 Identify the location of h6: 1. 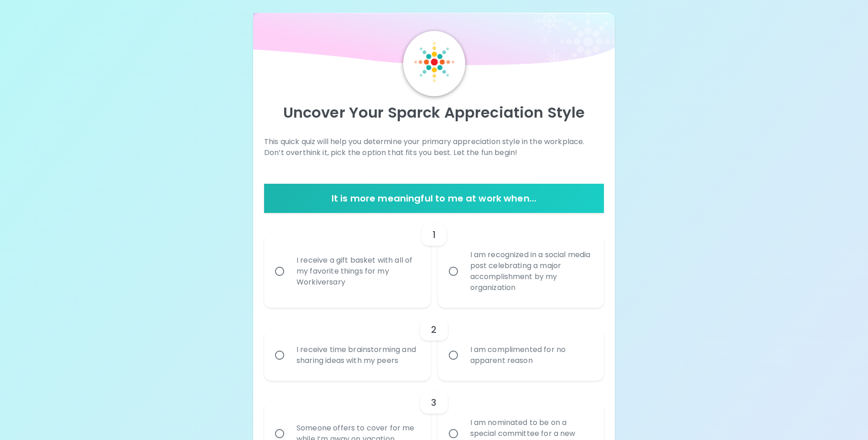
(434, 235).